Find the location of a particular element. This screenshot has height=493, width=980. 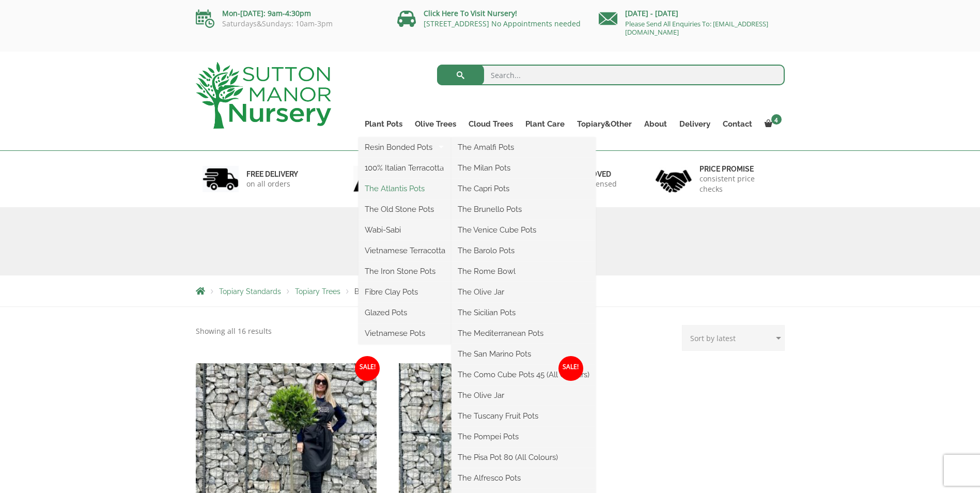

a: Cloud Trees is located at coordinates (491, 124).